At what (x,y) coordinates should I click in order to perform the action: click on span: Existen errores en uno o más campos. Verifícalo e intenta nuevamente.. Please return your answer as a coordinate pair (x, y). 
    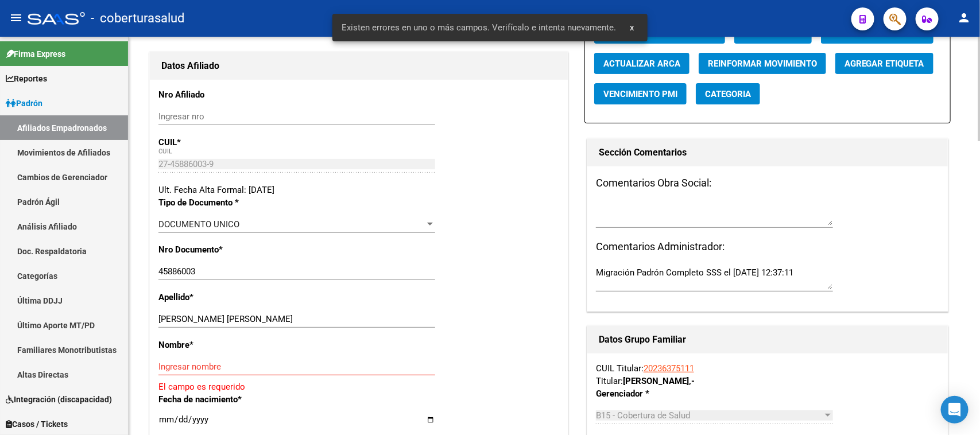
    Looking at the image, I should click on (479, 27).